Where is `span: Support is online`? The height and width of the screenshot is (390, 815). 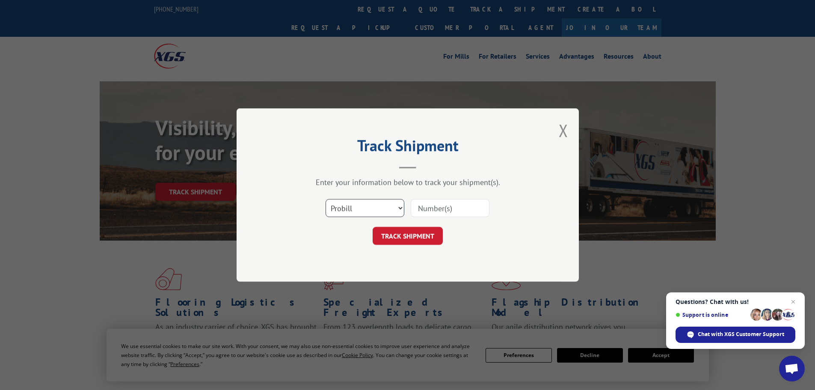
span: Support is online is located at coordinates (711, 314).